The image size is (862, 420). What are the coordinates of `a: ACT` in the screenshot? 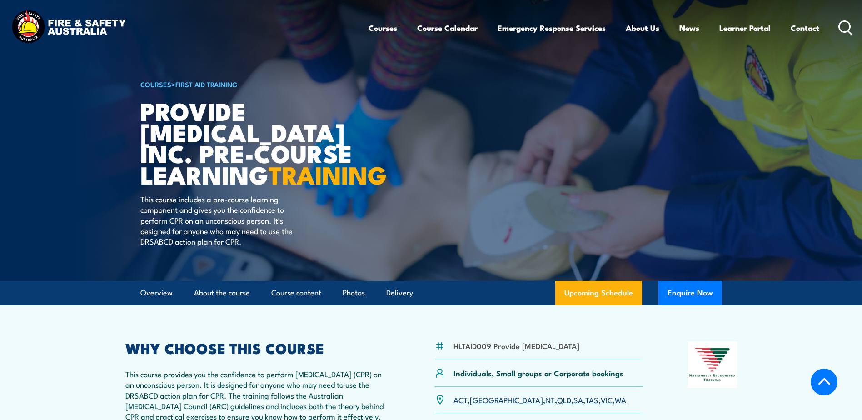 It's located at (460, 399).